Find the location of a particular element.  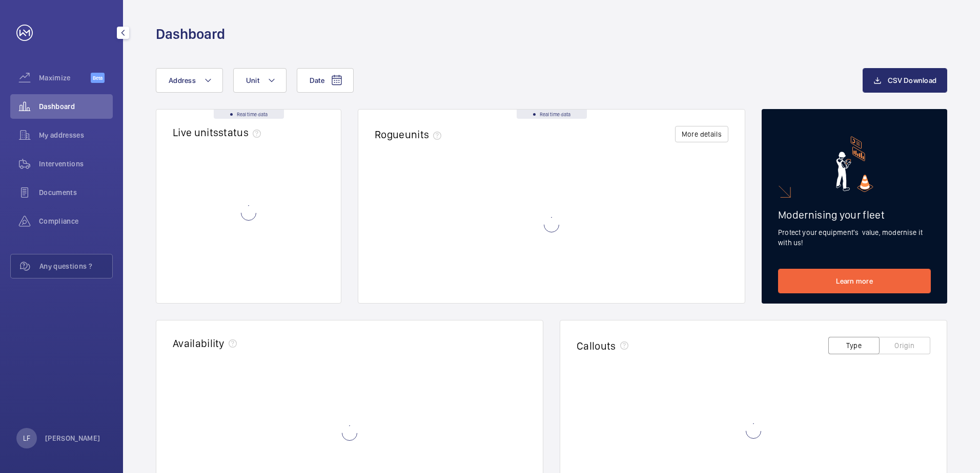

span: CSV Download is located at coordinates (912, 81).